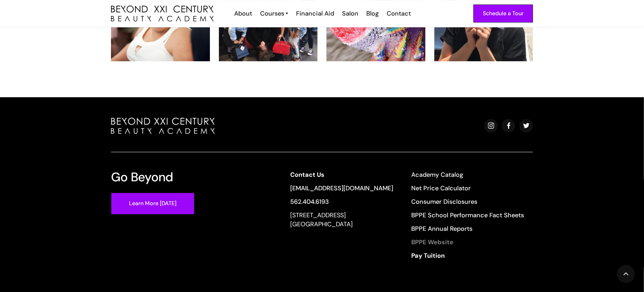 The height and width of the screenshot is (292, 644). I want to click on a: Courses, so click(274, 13).